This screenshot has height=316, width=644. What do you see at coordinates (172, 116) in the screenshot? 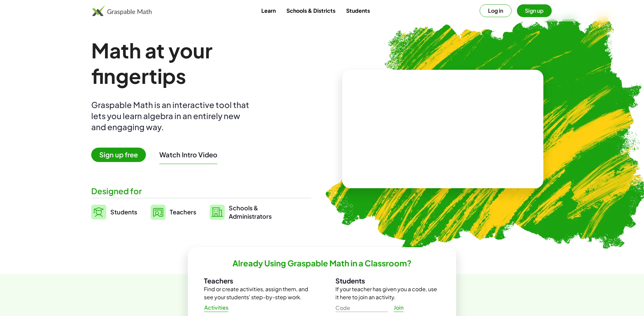
I see `div: Graspable Math is an interactive tool that lets you learn algebra in an entirely new and engaging...` at bounding box center [172, 116].